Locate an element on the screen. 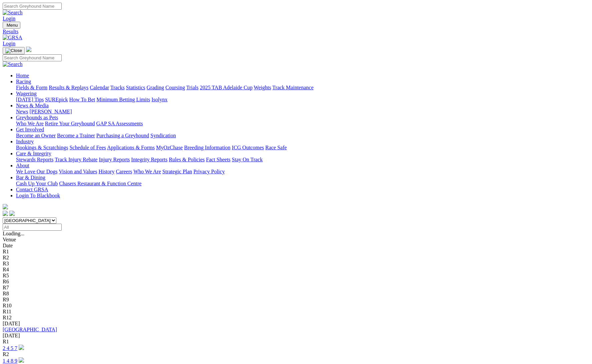 Image resolution: width=592 pixels, height=364 pixels. a: Rules & Policies is located at coordinates (187, 159).